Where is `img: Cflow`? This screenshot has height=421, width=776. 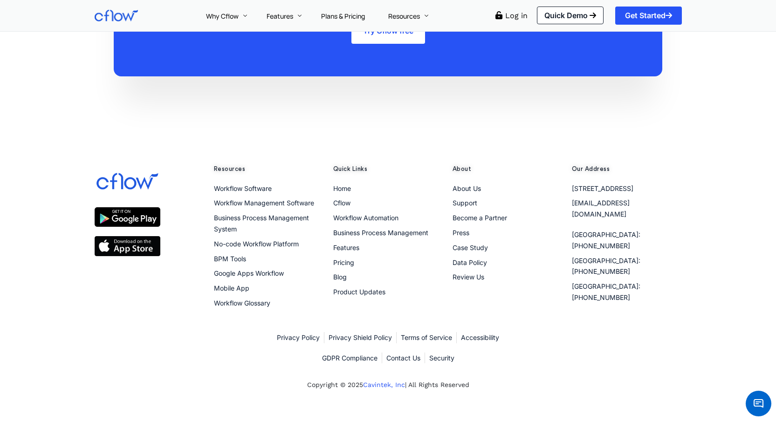
img: Cflow is located at coordinates (116, 15).